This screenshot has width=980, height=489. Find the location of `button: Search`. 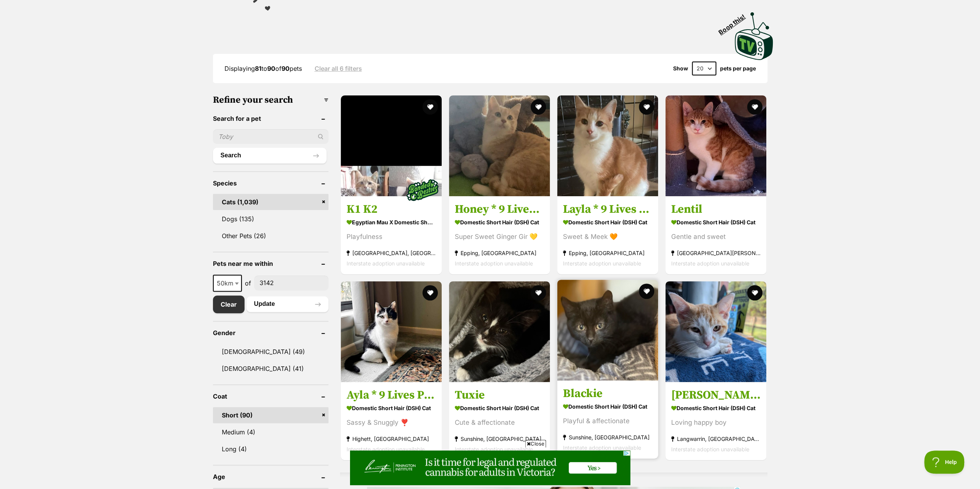

button: Search is located at coordinates (269, 156).